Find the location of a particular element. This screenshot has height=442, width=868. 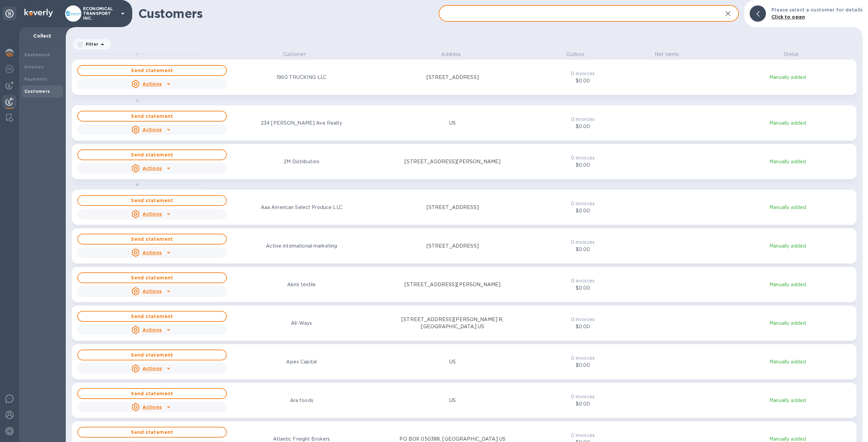

b: Please select a customer for details is located at coordinates (817, 10).